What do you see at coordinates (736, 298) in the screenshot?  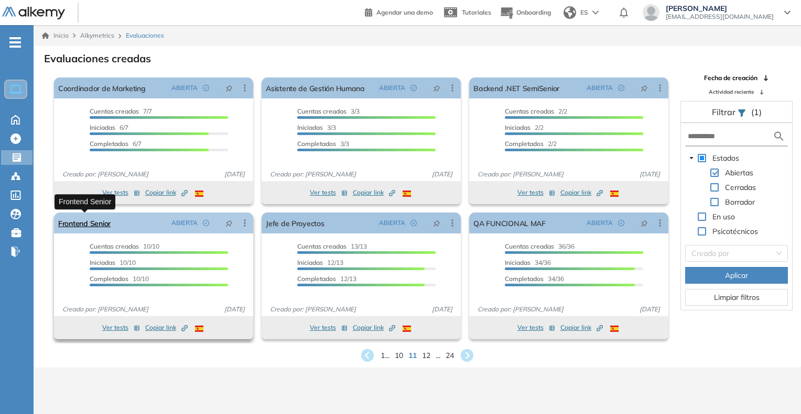 I see `span: Limpiar filtros` at bounding box center [736, 298].